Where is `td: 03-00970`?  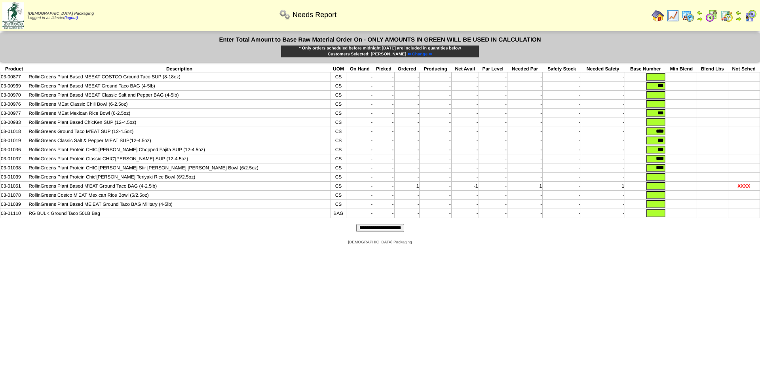 td: 03-00970 is located at coordinates (14, 95).